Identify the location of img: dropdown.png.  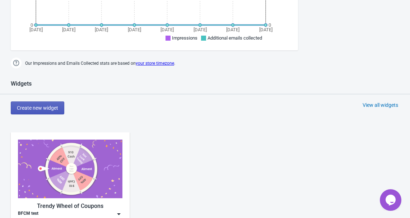
(119, 214).